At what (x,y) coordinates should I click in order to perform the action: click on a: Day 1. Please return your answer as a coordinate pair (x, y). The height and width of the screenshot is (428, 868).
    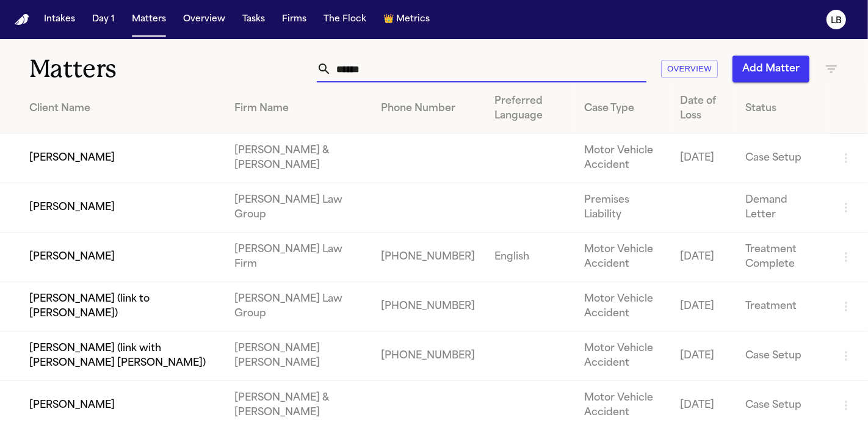
    Looking at the image, I should click on (103, 20).